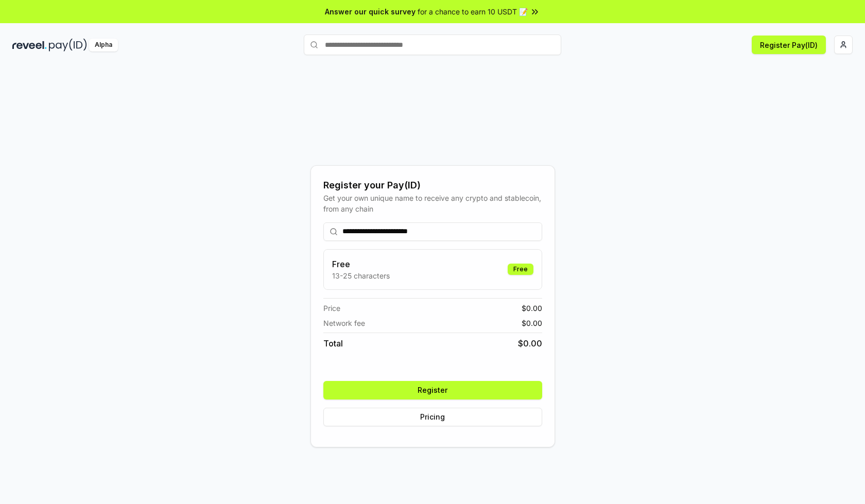 Image resolution: width=865 pixels, height=504 pixels. Describe the element at coordinates (68, 44) in the screenshot. I see `img: pay_id` at that location.